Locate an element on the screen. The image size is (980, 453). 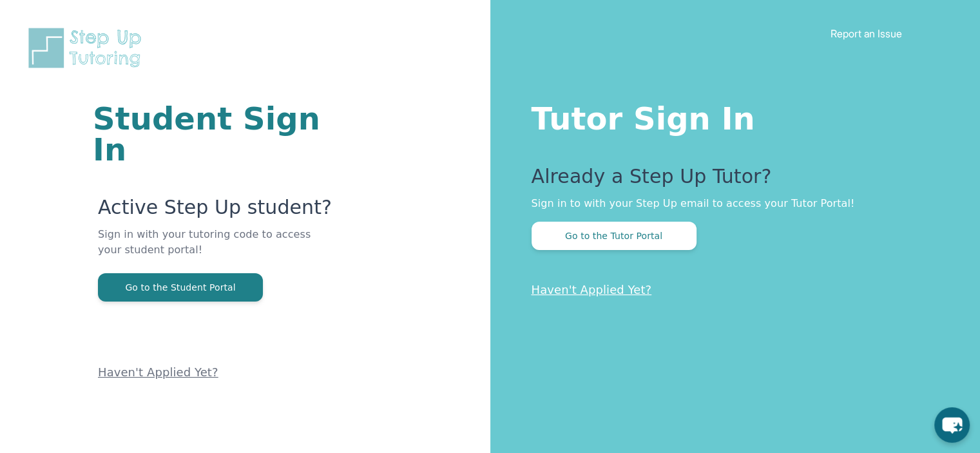
a: Go to the Tutor Portal is located at coordinates (614, 235).